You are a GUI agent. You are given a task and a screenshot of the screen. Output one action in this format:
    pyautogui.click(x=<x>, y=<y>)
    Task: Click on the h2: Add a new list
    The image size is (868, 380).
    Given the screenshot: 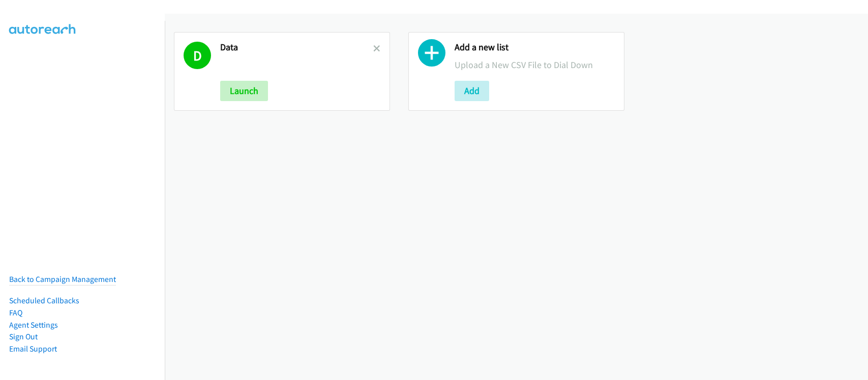 What is the action you would take?
    pyautogui.click(x=534, y=48)
    